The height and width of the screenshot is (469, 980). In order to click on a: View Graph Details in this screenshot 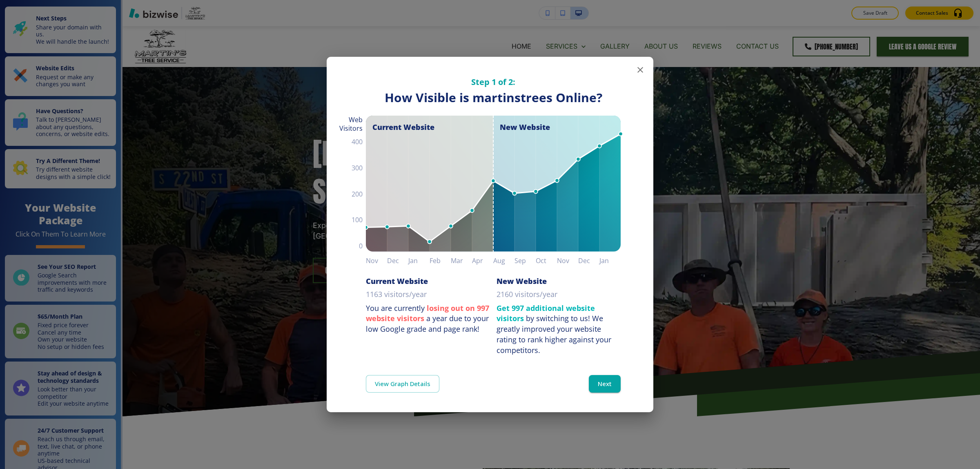, I will do `click(403, 384)`.